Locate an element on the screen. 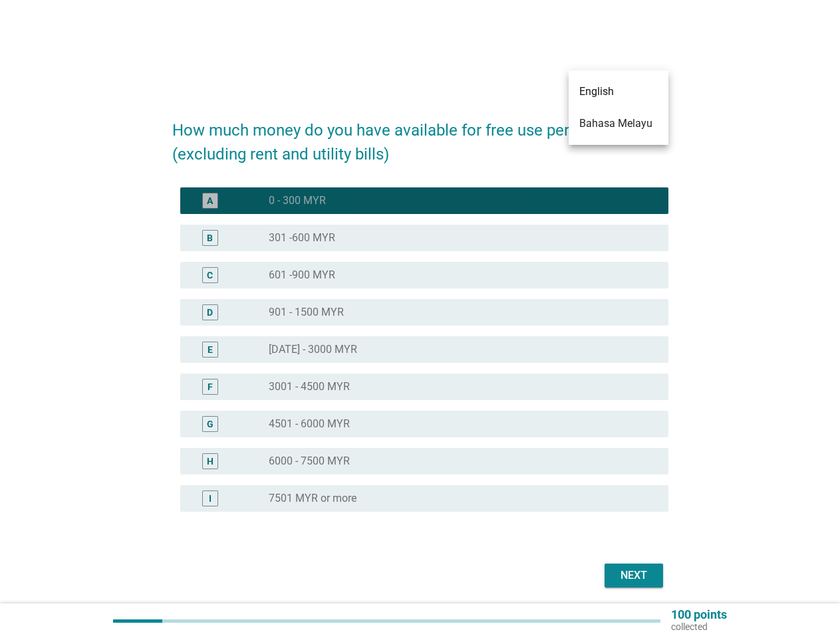 The width and height of the screenshot is (840, 638). div: F is located at coordinates (210, 387).